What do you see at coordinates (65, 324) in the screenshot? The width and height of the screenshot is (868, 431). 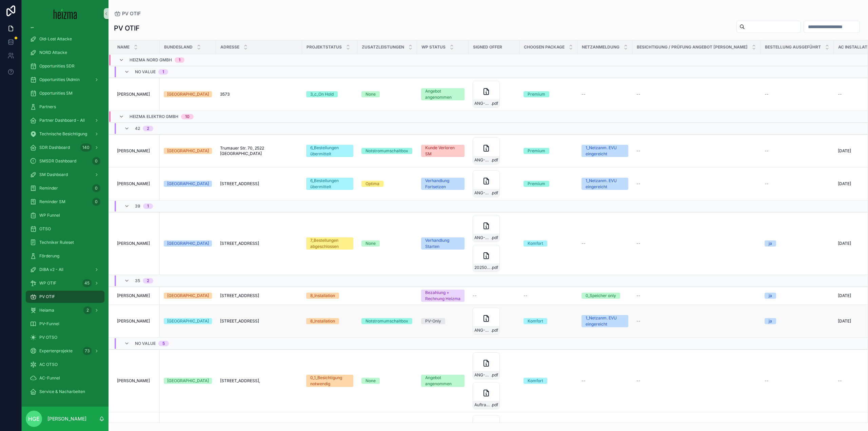 I see `a: PV-Funnel` at bounding box center [65, 324].